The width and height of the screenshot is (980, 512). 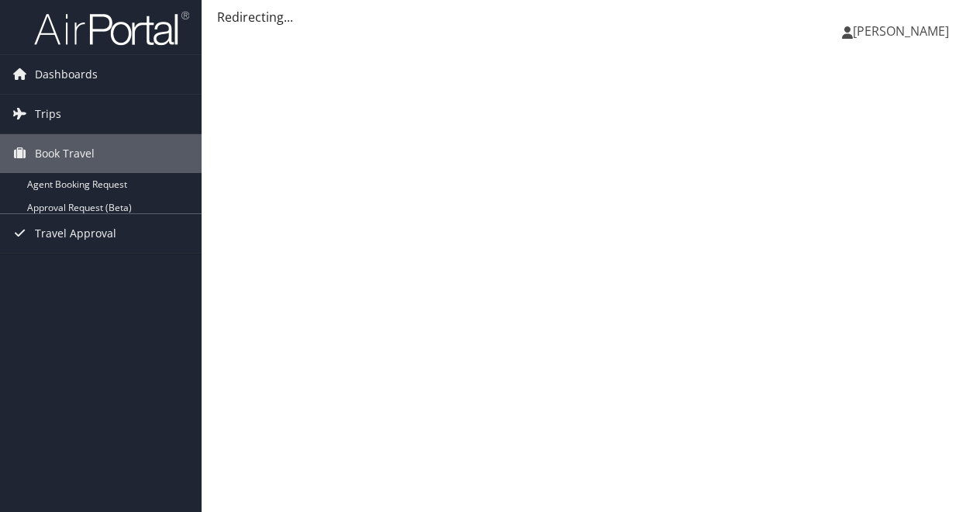 What do you see at coordinates (112, 28) in the screenshot?
I see `img: airportal-logo.png` at bounding box center [112, 28].